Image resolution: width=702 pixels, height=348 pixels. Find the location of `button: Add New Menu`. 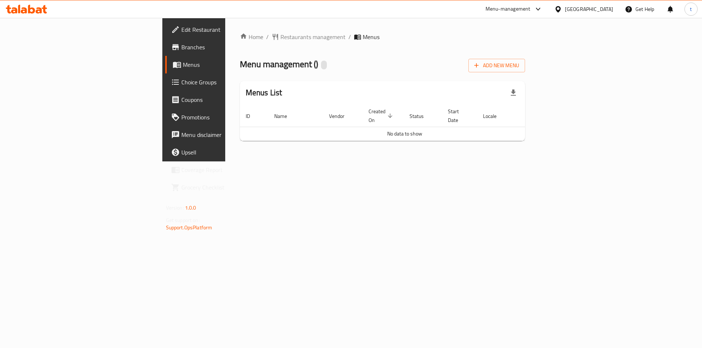

button: Add New Menu is located at coordinates (497, 65).